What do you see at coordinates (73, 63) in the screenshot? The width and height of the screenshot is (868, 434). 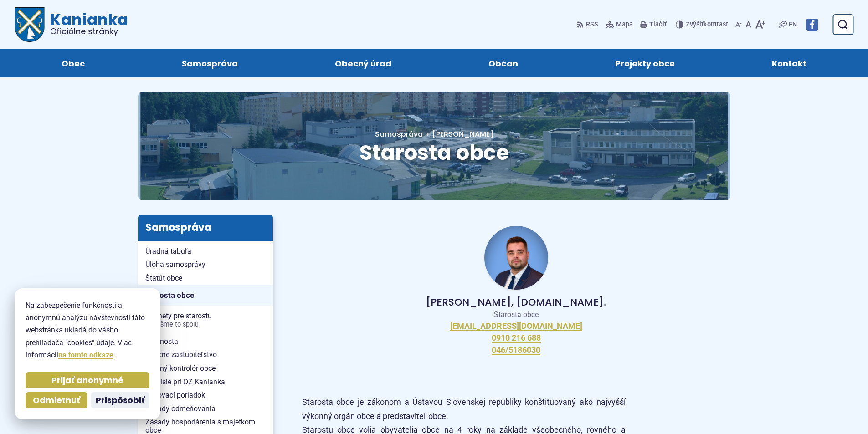 I see `a: Obec` at bounding box center [73, 63].